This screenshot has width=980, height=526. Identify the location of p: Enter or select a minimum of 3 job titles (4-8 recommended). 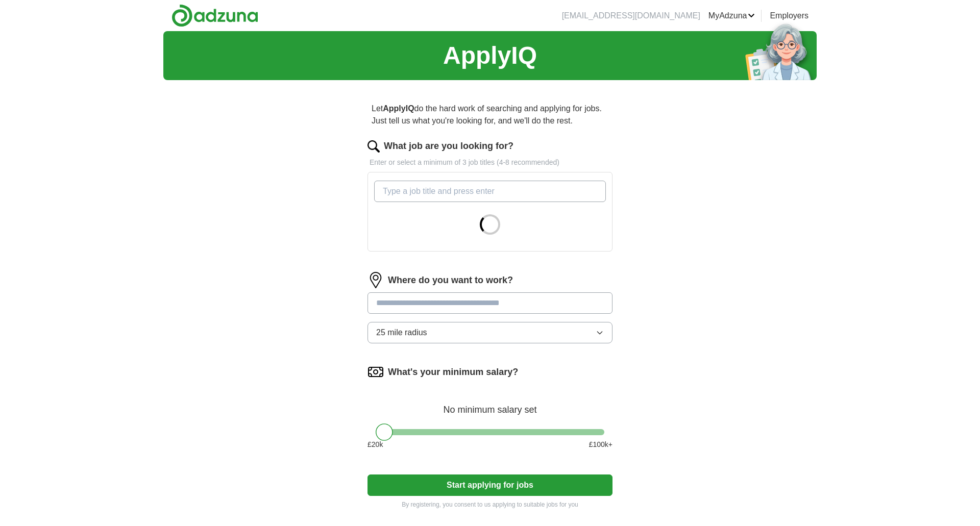
(490, 163).